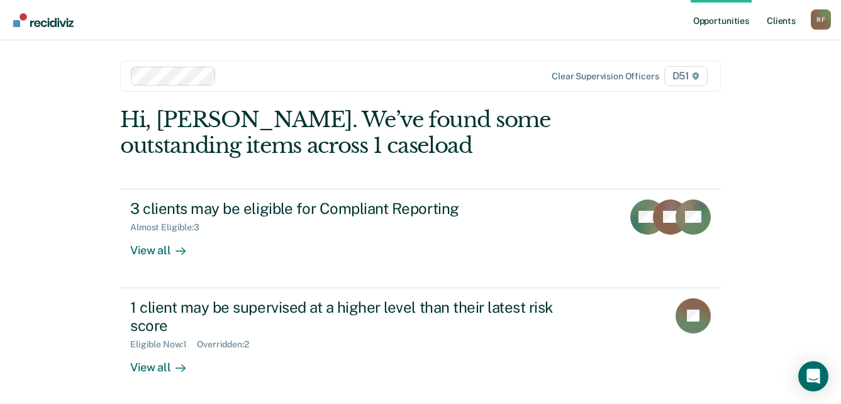 The height and width of the screenshot is (404, 841). Describe the element at coordinates (821, 19) in the screenshot. I see `button: Profile dropdown button` at that location.